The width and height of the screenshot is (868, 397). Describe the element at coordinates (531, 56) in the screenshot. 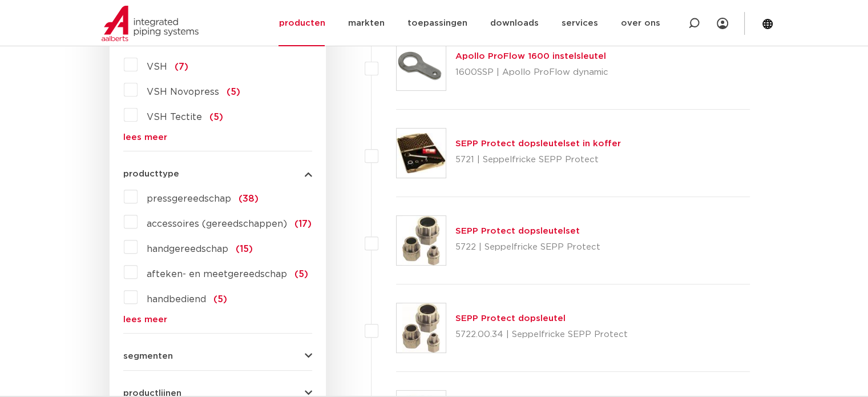

I see `a: Apollo ProFlow 1600 instelsleutel` at that location.